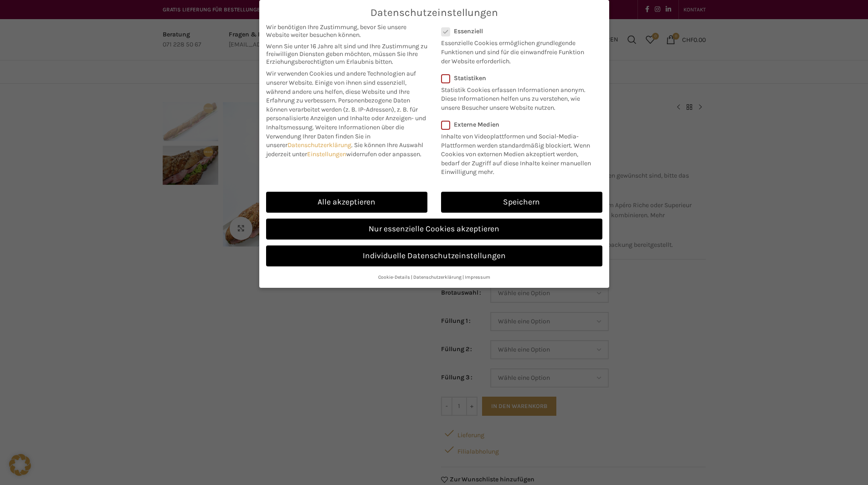 This screenshot has height=485, width=868. What do you see at coordinates (478, 277) in the screenshot?
I see `a: Impressum` at bounding box center [478, 277].